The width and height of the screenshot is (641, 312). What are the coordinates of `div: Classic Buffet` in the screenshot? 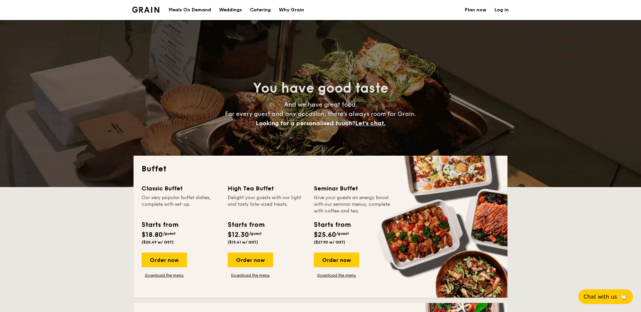 It's located at (181, 188).